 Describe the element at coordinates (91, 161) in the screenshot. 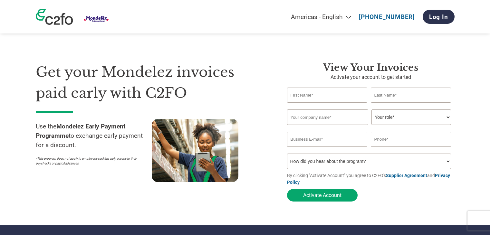

I see `p: *This program does not apply to employees seeking early access to their paychecks or payroll adva...` at that location.